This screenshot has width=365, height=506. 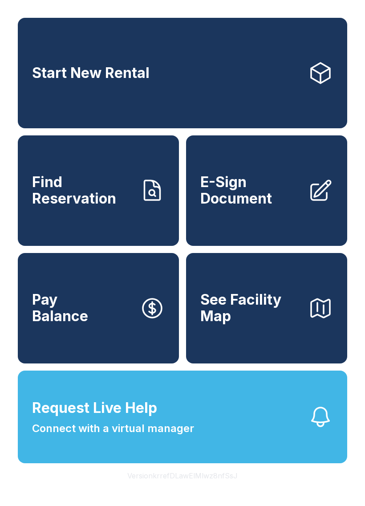 What do you see at coordinates (267, 308) in the screenshot?
I see `button: See Facility Map` at bounding box center [267, 308].